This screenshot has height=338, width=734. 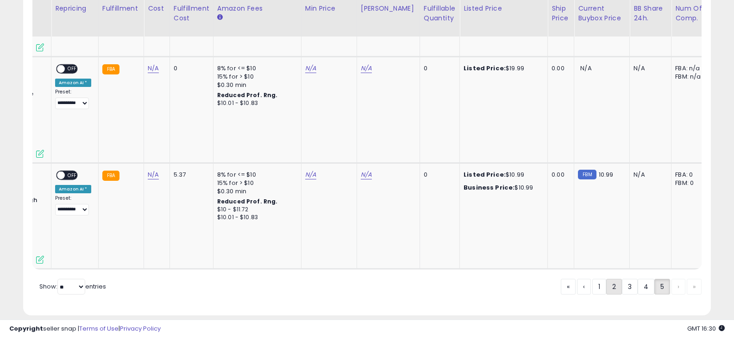 What do you see at coordinates (630, 287) in the screenshot?
I see `a: 3` at bounding box center [630, 287].